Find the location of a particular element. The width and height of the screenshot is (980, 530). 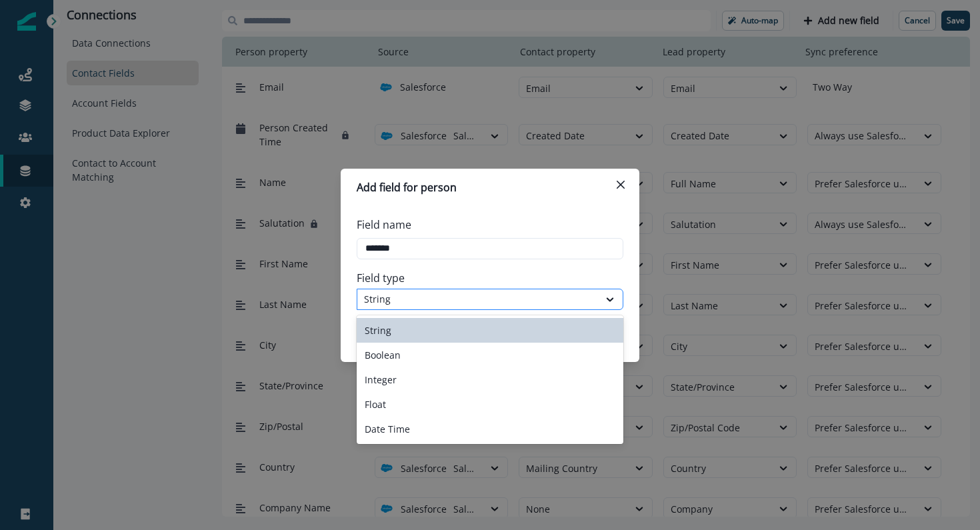

p: Field name is located at coordinates (384, 225).